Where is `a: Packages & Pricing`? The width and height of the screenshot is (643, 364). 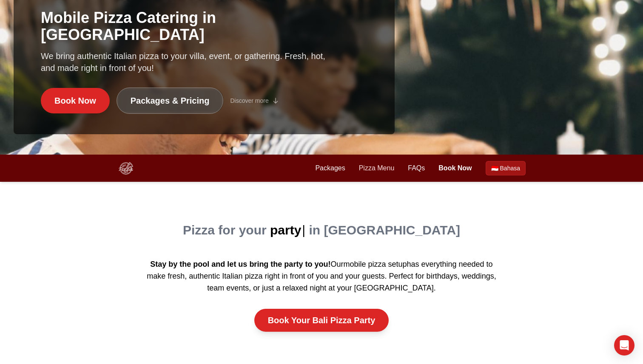 a: Packages & Pricing is located at coordinates (170, 101).